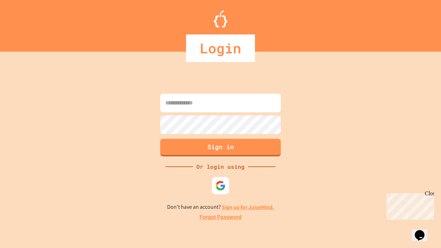 This screenshot has height=248, width=441. Describe the element at coordinates (221, 217) in the screenshot. I see `a: Forgot Password` at that location.